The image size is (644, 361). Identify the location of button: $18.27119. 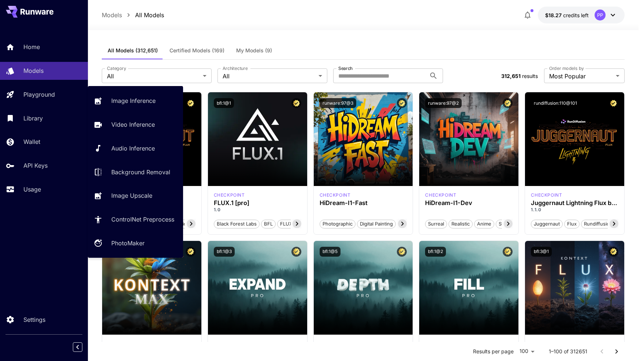
(581, 15).